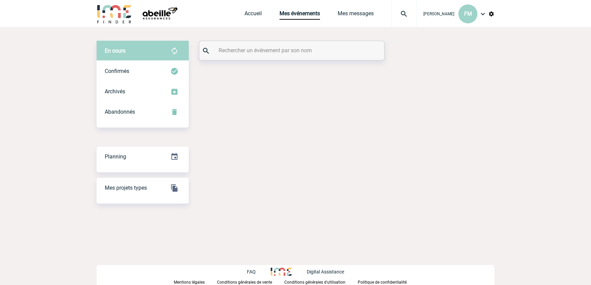 The width and height of the screenshot is (591, 285). What do you see at coordinates (468, 14) in the screenshot?
I see `span: FM` at bounding box center [468, 14].